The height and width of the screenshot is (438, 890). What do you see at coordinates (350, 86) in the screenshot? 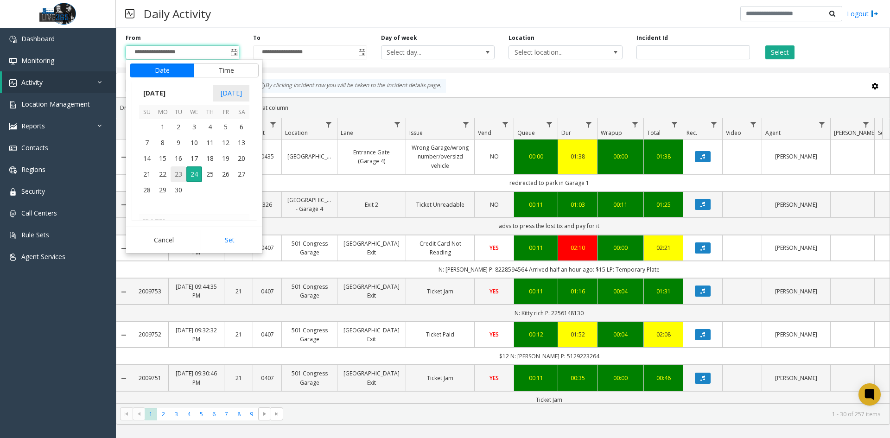
I see `div: By clicking Incident row you will be taken to the incident details page.` at bounding box center [350, 86].